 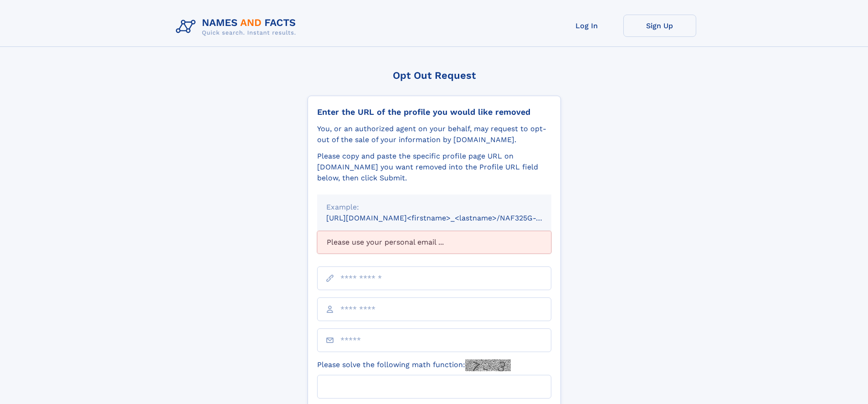 What do you see at coordinates (588, 26) in the screenshot?
I see `a: Log In` at bounding box center [588, 26].